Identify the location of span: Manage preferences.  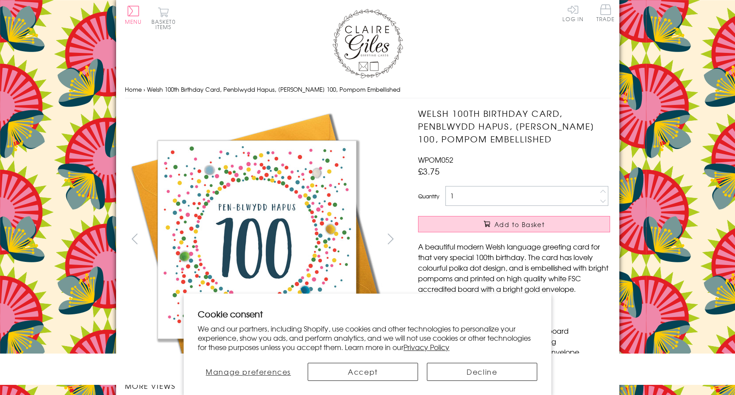
(248, 372).